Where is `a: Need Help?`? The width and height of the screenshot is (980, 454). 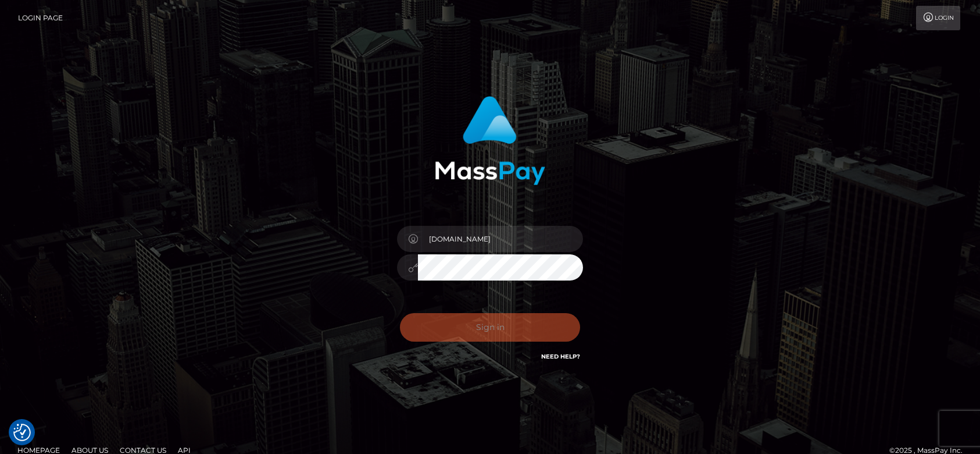
a: Need Help? is located at coordinates (560, 356).